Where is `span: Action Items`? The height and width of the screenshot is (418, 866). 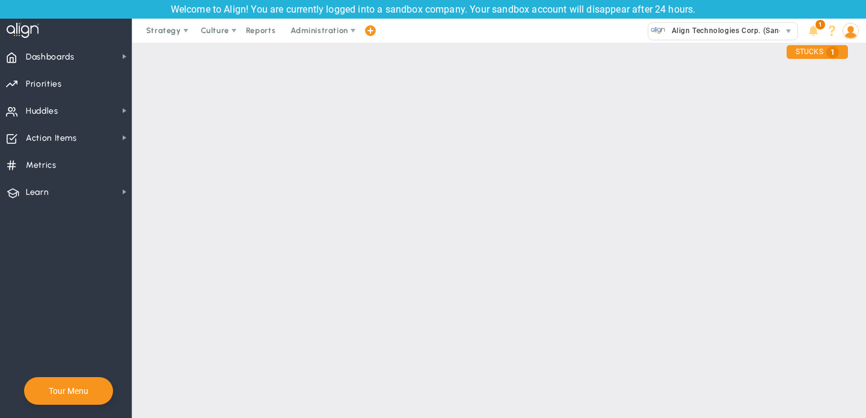 span: Action Items is located at coordinates (51, 138).